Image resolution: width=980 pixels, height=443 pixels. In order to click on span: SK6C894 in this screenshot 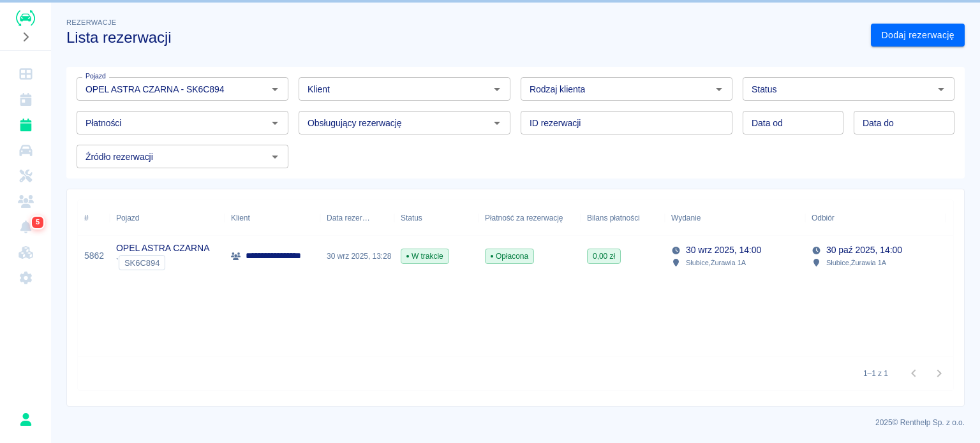, I will do `click(142, 263)`.